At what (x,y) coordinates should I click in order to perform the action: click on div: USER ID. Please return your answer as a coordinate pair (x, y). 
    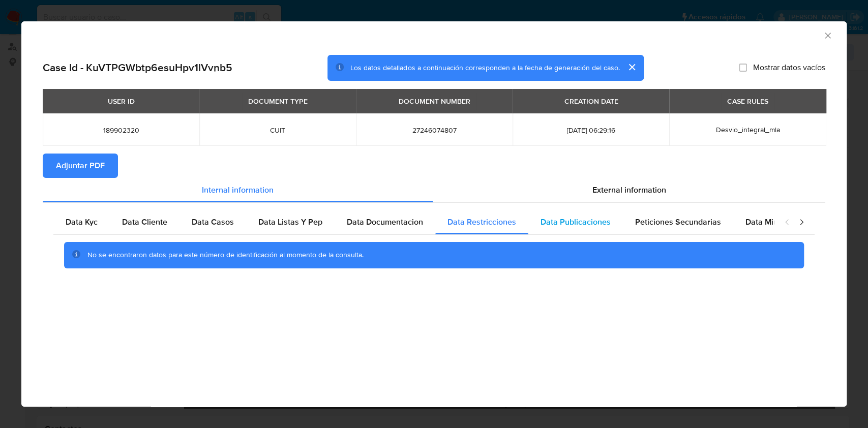
    Looking at the image, I should click on (121, 101).